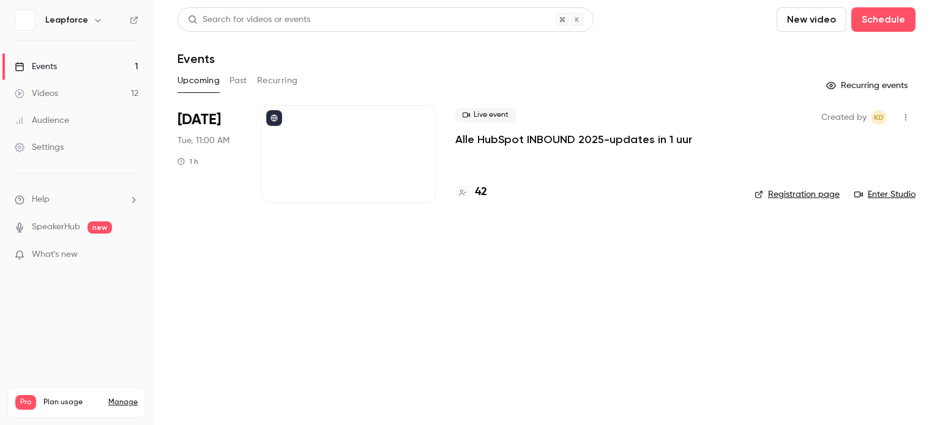 The height and width of the screenshot is (425, 940). Describe the element at coordinates (42, 121) in the screenshot. I see `div: Audience` at that location.